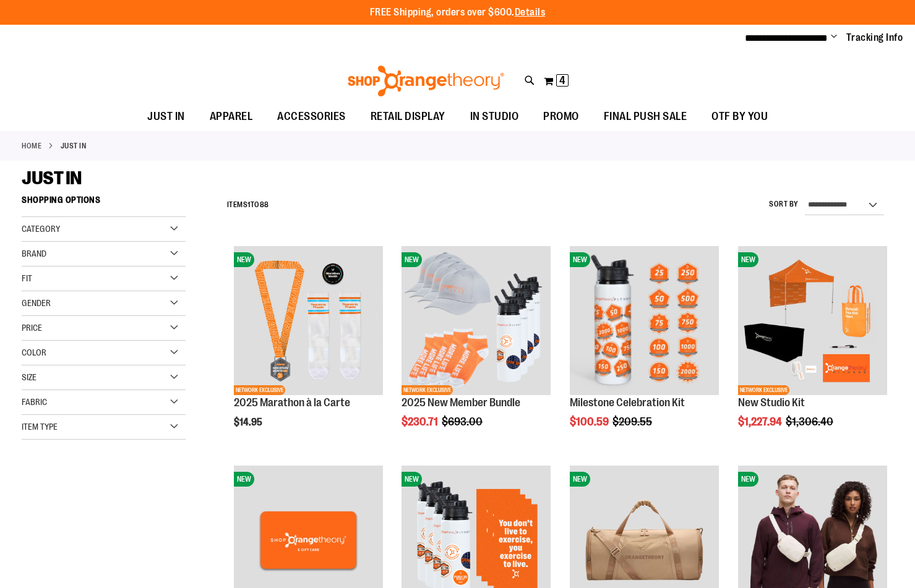  What do you see at coordinates (461, 403) in the screenshot?
I see `a: 2025 New Member Bundle` at bounding box center [461, 403].